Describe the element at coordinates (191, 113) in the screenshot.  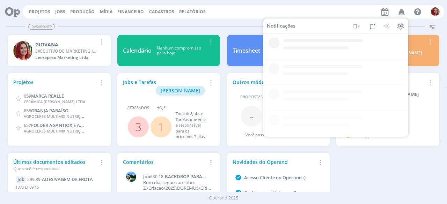
I see `span: 8` at that location.